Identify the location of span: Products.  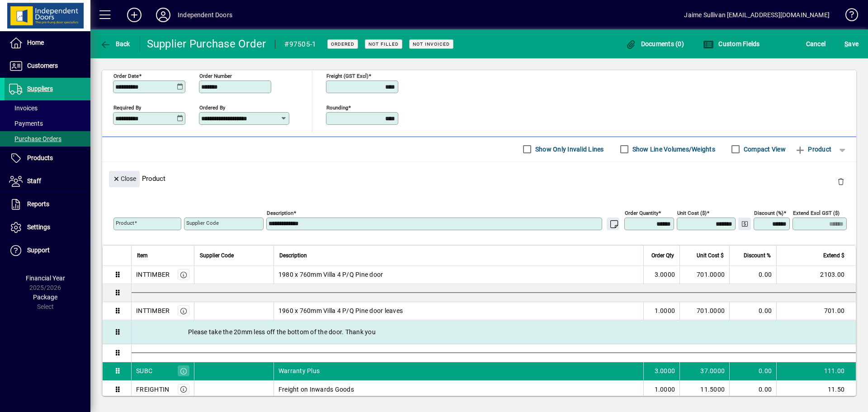
(40, 158).